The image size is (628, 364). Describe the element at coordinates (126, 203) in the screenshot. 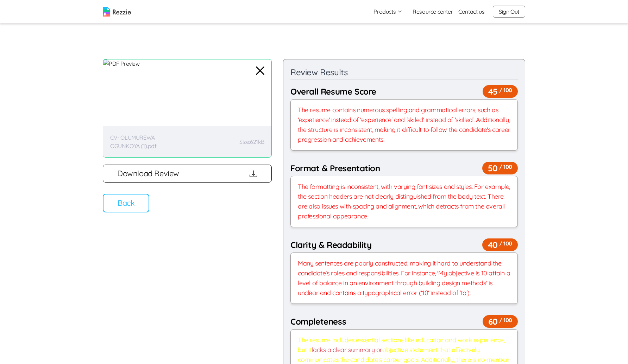

I see `button: Back` at that location.